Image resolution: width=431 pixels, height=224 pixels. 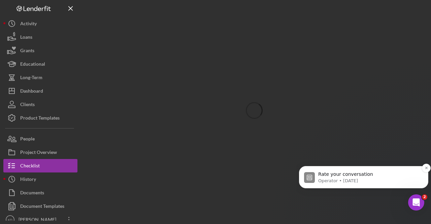 I want to click on div: Project Overview, so click(x=38, y=153).